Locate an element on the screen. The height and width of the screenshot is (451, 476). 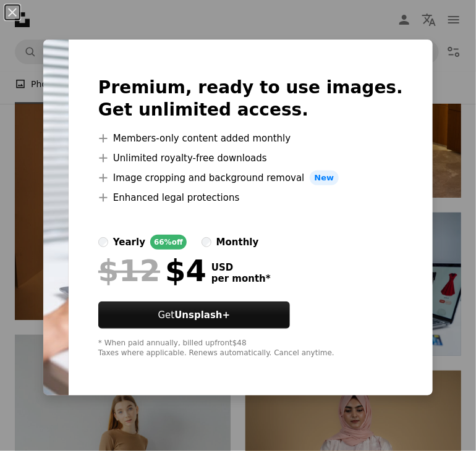
img: premium_photo-1664908307814-9b5b104d5738 is located at coordinates (56, 217).